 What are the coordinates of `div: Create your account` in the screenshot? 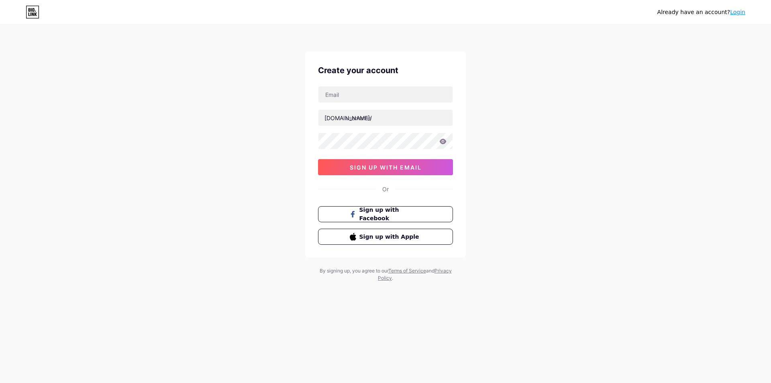 It's located at (385, 70).